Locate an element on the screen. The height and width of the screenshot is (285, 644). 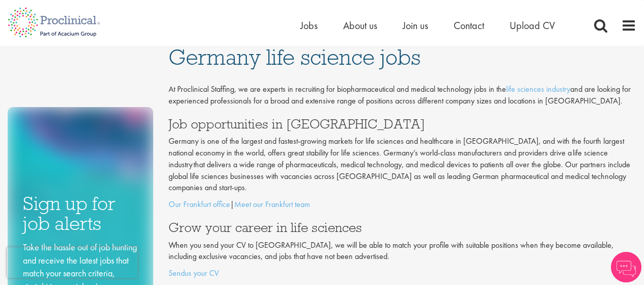
a: Contact is located at coordinates (469, 25).